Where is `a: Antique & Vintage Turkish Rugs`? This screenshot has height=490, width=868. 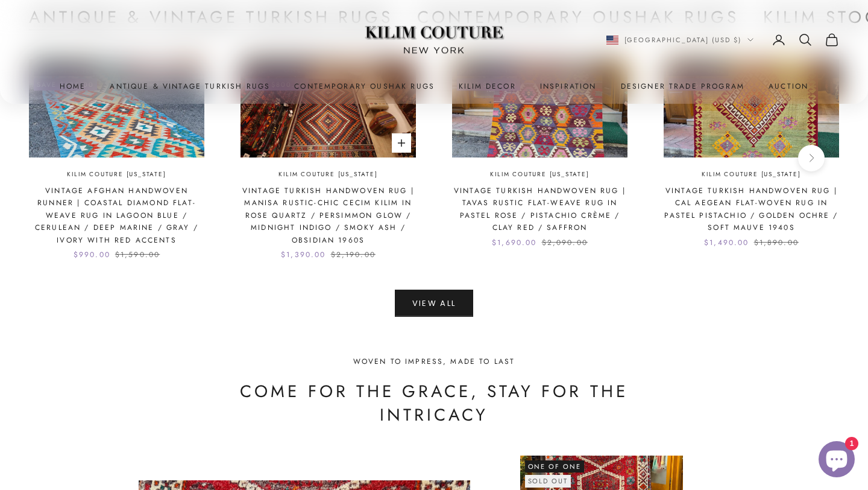
a: Antique & Vintage Turkish Rugs is located at coordinates (190, 86).